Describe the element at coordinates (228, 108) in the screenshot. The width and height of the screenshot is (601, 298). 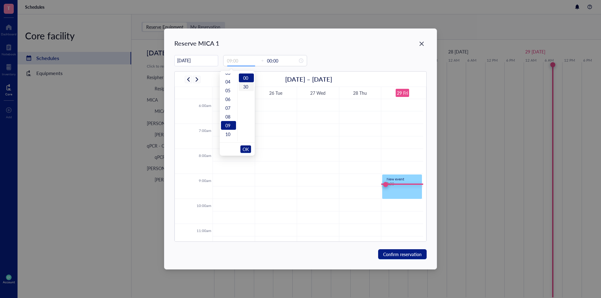
I see `div: 07` at that location.